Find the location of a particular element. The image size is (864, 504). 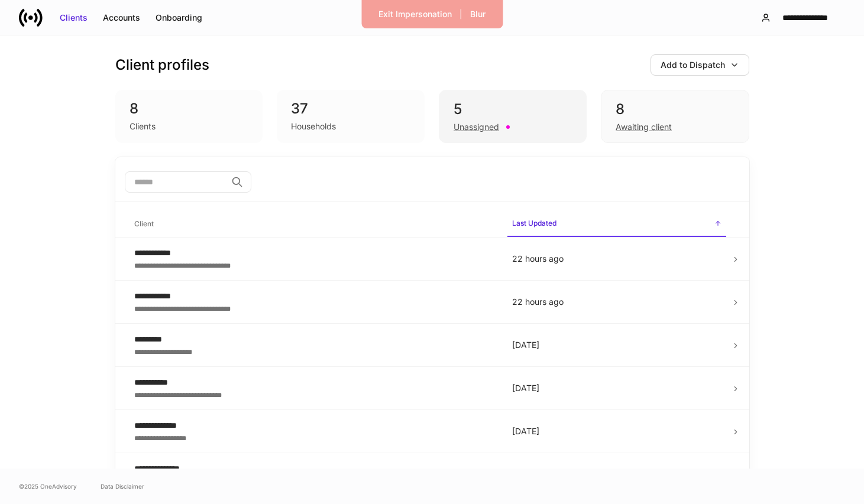

span: © 2025 OneAdvisory is located at coordinates (48, 486).